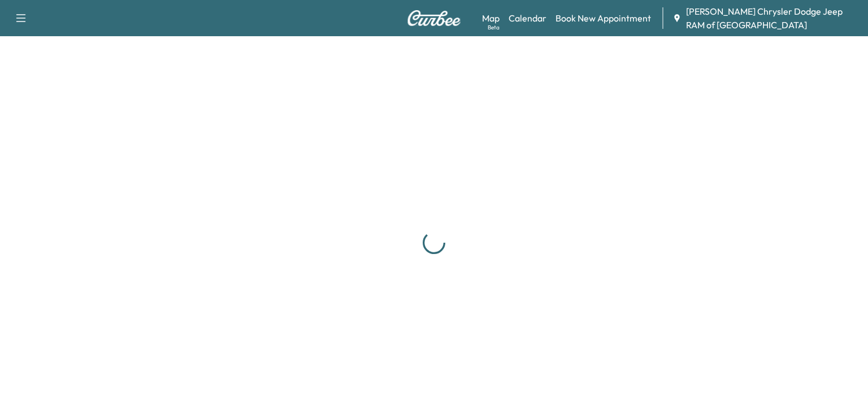  What do you see at coordinates (434, 18) in the screenshot?
I see `img: Curbee Logo` at bounding box center [434, 18].